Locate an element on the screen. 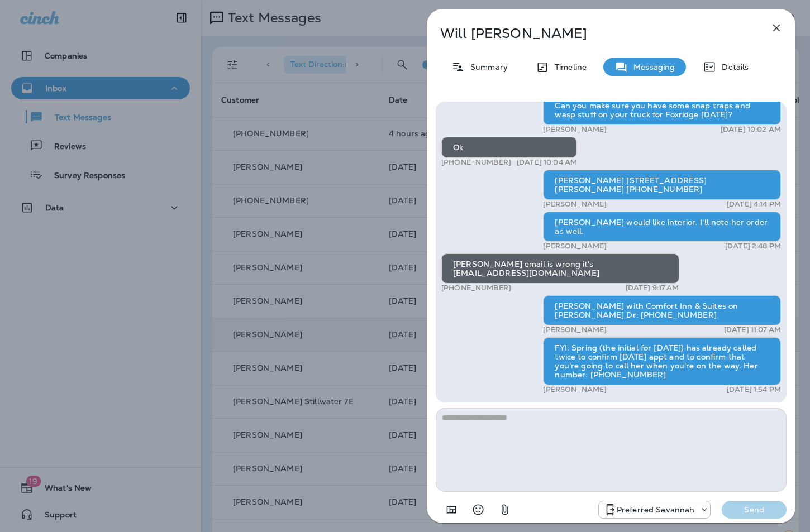  p: Summary is located at coordinates (486, 67).